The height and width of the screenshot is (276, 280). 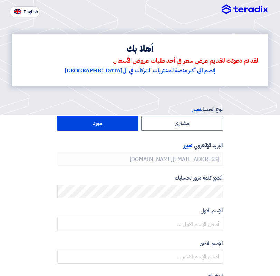 I want to click on img: Teradix logo, so click(x=245, y=10).